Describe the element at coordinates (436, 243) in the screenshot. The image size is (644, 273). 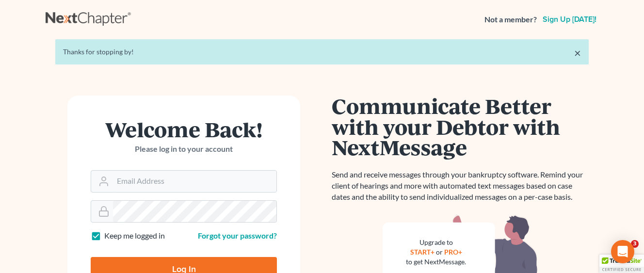
I see `div: Upgrade to` at that location.